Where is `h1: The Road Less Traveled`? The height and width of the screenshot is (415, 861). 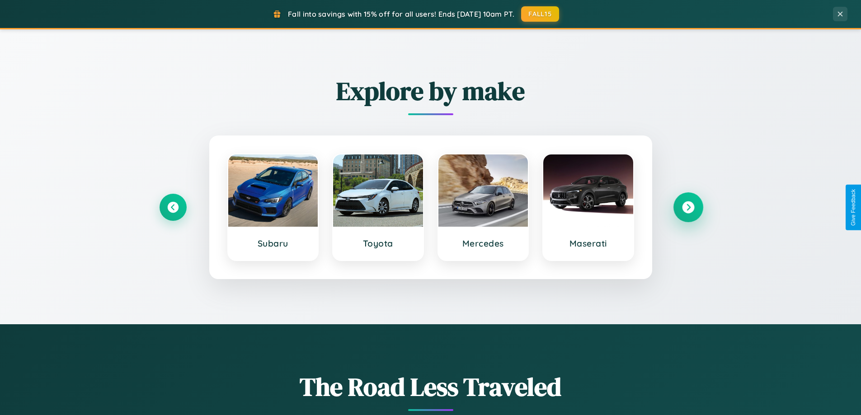
h1: The Road Less Traveled is located at coordinates (431, 387).